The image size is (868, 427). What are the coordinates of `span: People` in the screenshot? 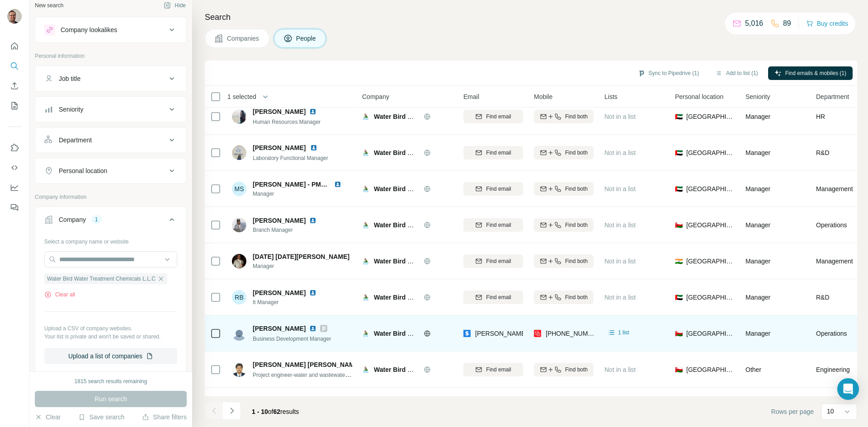 It's located at (307, 38).